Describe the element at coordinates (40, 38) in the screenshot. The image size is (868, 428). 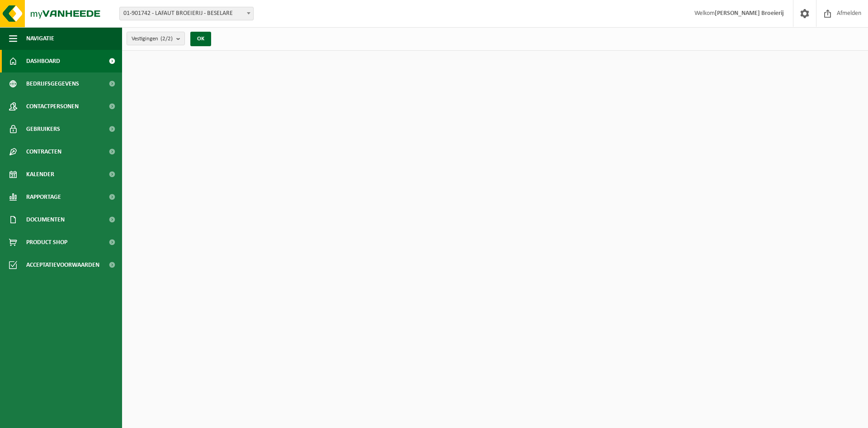
I see `span: Navigatie` at that location.